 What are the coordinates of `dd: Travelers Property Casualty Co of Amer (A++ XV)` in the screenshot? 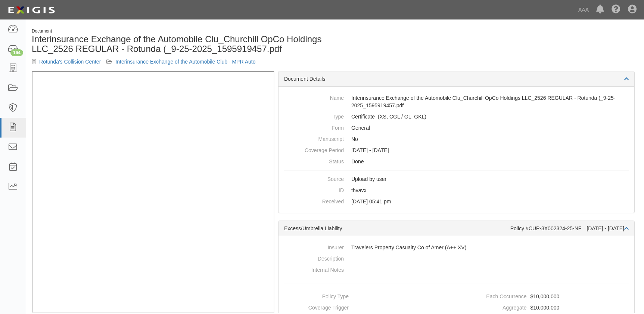 It's located at (456, 247).